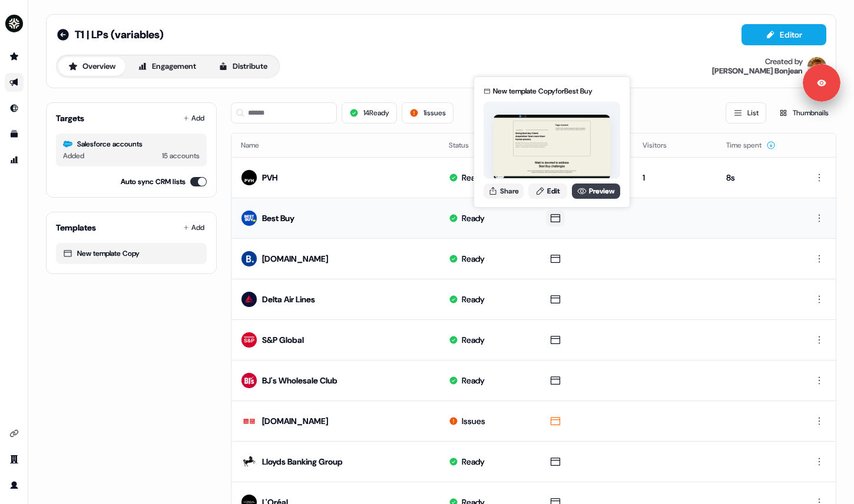 Image resolution: width=854 pixels, height=504 pixels. What do you see at coordinates (674, 178) in the screenshot?
I see `div: 1` at bounding box center [674, 178].